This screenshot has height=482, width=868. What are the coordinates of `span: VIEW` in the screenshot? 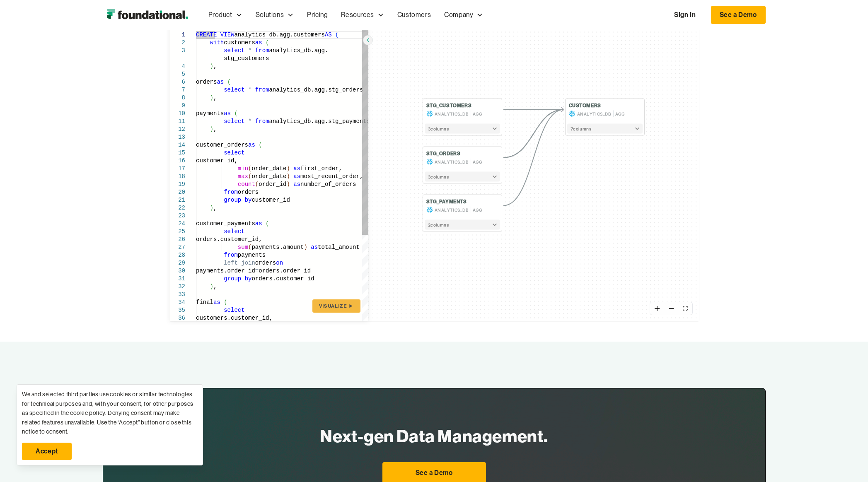 It's located at (227, 35).